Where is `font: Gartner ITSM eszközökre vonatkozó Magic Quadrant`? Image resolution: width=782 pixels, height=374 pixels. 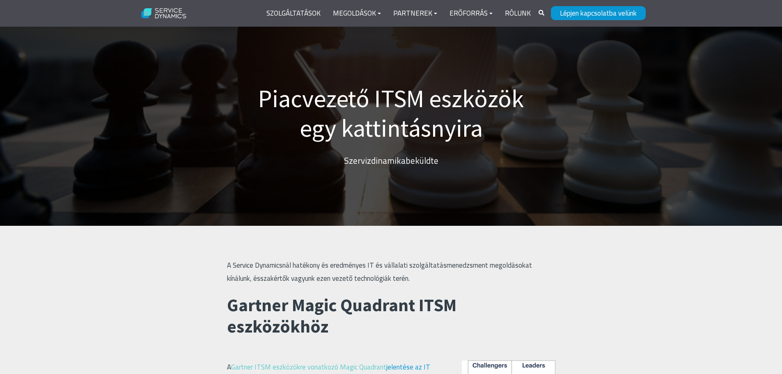
font: Gartner ITSM eszközökre vonatkozó Magic Quadrant is located at coordinates (309, 367).